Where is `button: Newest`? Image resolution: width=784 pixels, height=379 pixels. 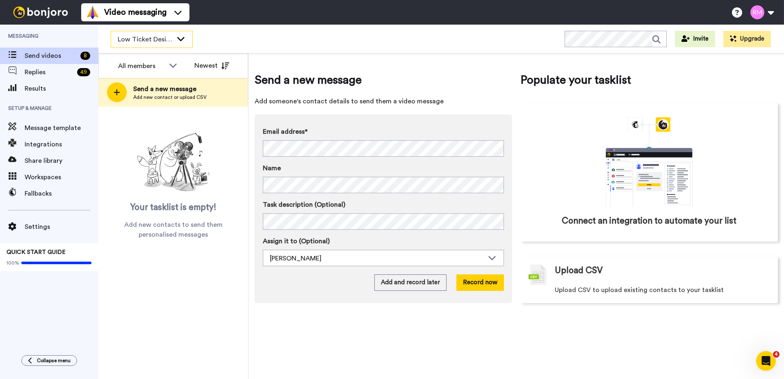
button: Newest is located at coordinates (211, 66).